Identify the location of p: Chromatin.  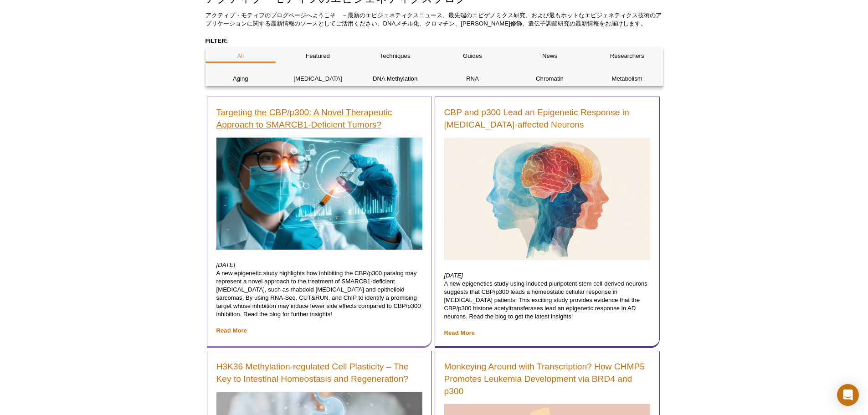
(550, 79).